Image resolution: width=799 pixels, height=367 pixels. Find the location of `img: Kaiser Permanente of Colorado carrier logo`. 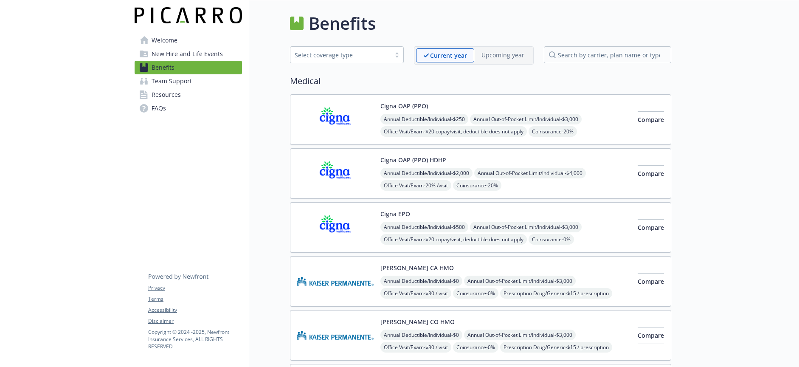

img: Kaiser Permanente of Colorado carrier logo is located at coordinates (336, 335).